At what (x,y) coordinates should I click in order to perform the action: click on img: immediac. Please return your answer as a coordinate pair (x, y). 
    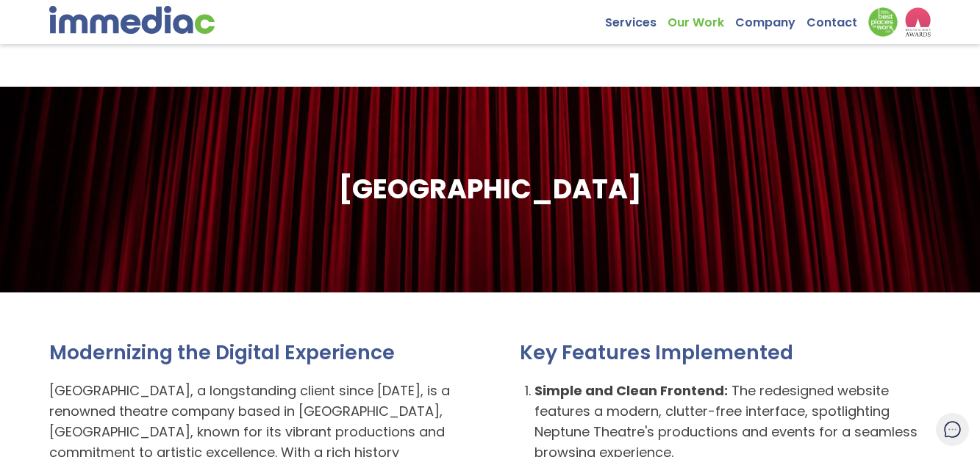
    Looking at the image, I should click on (132, 20).